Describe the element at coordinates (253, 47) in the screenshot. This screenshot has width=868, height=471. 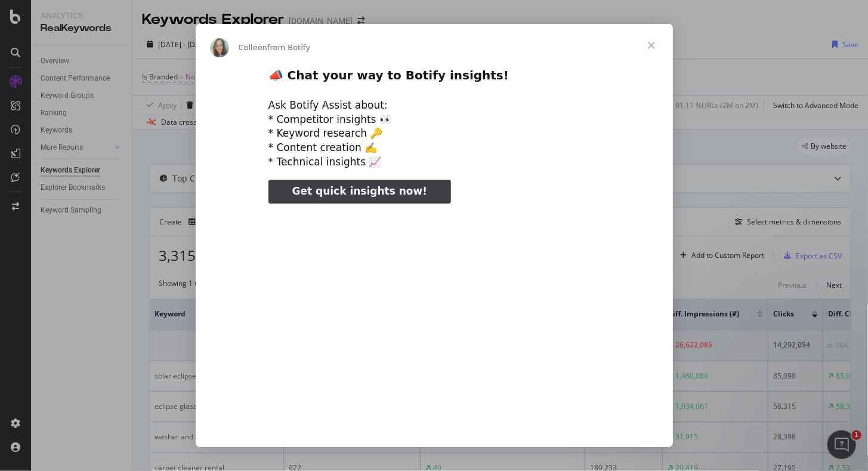
I see `span: Colleen` at that location.